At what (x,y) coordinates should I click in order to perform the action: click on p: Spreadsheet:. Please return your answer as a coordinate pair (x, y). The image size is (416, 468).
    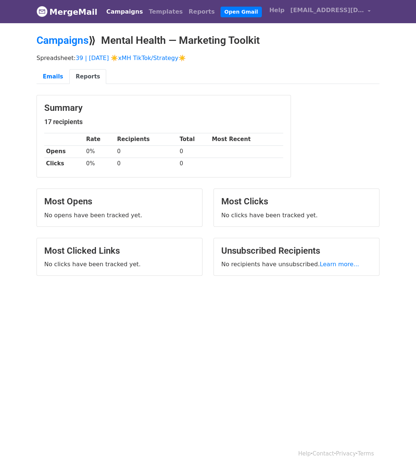
    Looking at the image, I should click on (208, 58).